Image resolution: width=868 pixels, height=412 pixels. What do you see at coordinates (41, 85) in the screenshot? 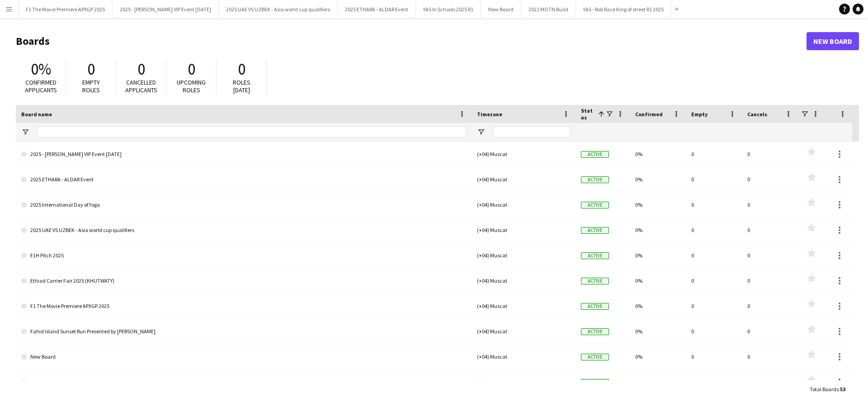
I see `span: Confirmed applicants` at bounding box center [41, 85].